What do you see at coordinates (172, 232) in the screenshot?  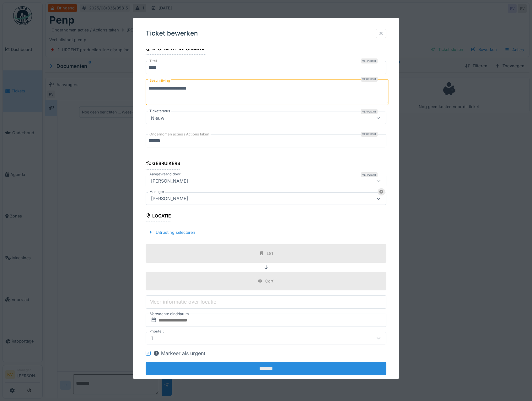 I see `div: Uitrusting selecteren` at bounding box center [172, 232].